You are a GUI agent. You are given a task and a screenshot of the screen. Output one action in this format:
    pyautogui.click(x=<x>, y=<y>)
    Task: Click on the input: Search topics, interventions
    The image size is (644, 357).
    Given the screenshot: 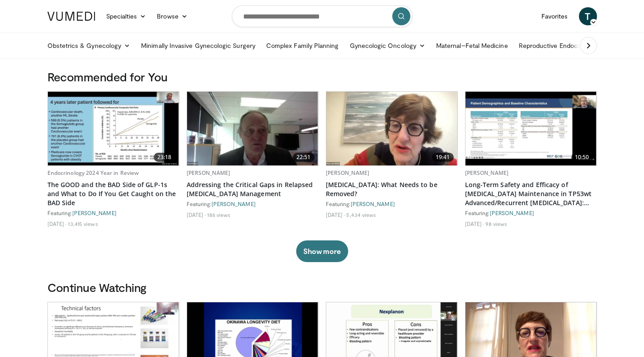 What is the action you would take?
    pyautogui.click(x=322, y=16)
    